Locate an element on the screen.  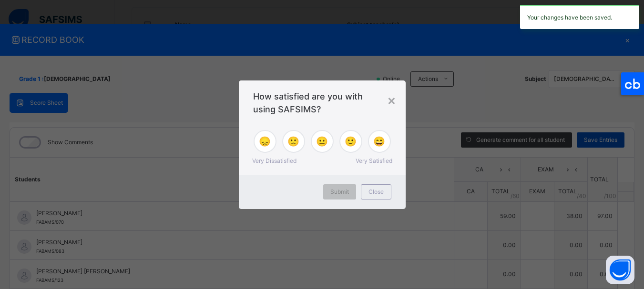
span: Submit is located at coordinates (339, 192).